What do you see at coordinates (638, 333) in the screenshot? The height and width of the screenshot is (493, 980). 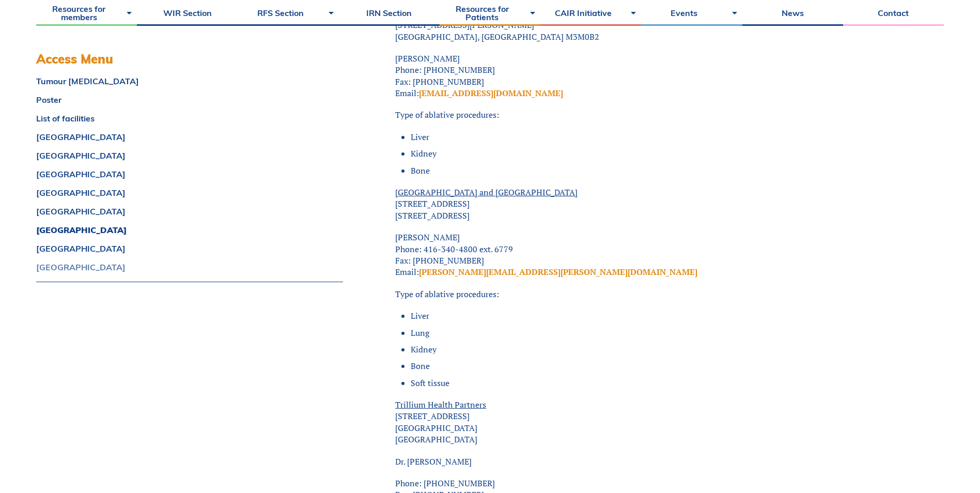 I see `li: Lung` at bounding box center [638, 333].